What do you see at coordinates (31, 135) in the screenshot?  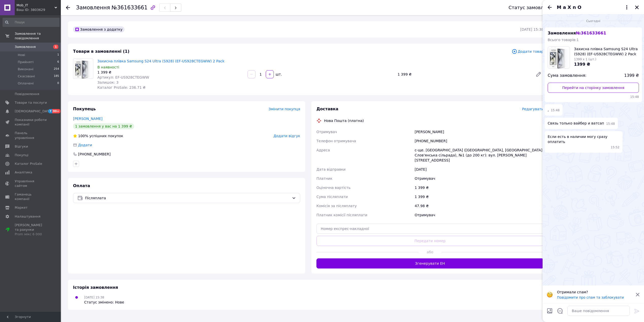 I see `span: Панель управління` at bounding box center [31, 135].